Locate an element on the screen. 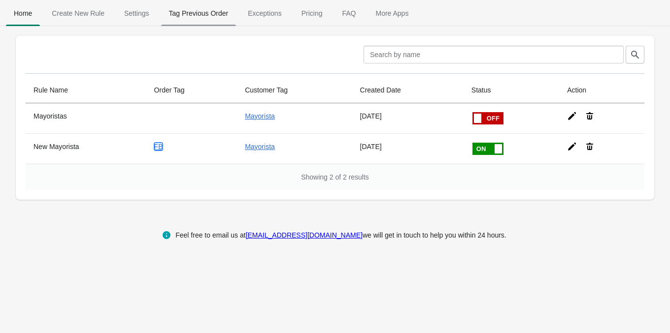 This screenshot has height=333, width=670. th: Status is located at coordinates (511, 90).